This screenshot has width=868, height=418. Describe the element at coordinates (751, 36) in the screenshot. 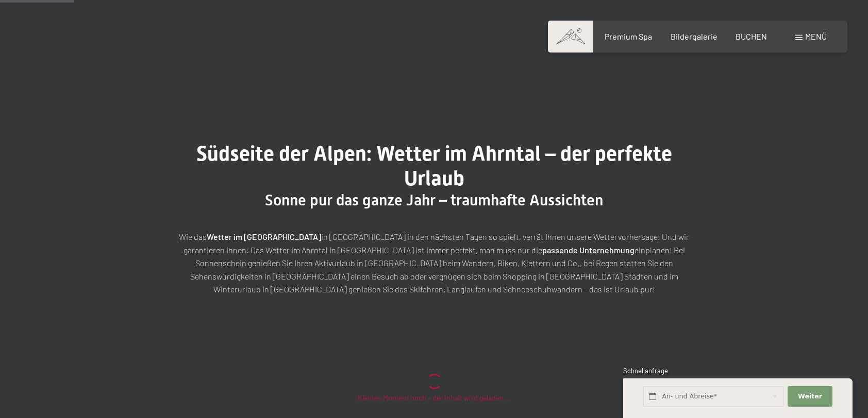

I see `span: BUCHEN` at that location.